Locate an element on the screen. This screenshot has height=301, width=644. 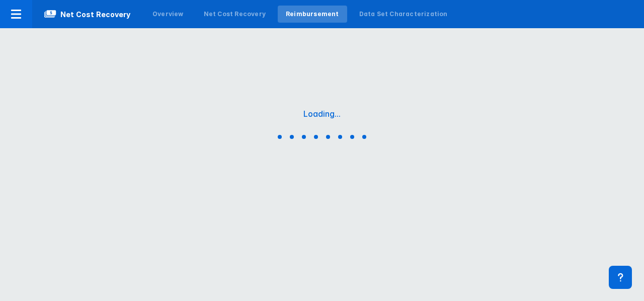
span: Net Cost Recovery is located at coordinates (87, 14).